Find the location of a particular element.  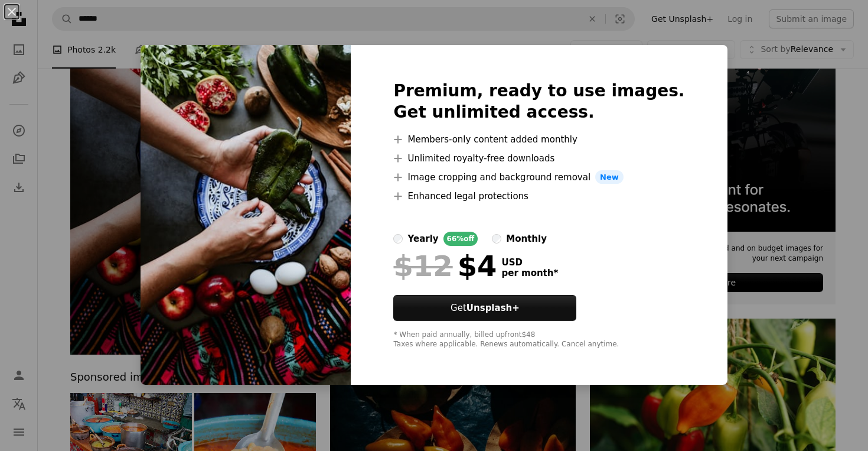

img: premium_photo-1664476937112-905d1c25760c is located at coordinates (246, 215).